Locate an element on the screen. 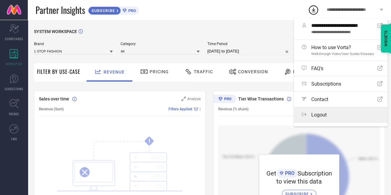 This screenshot has height=195, width=391. span: SUGGESTIONS is located at coordinates (14, 89).